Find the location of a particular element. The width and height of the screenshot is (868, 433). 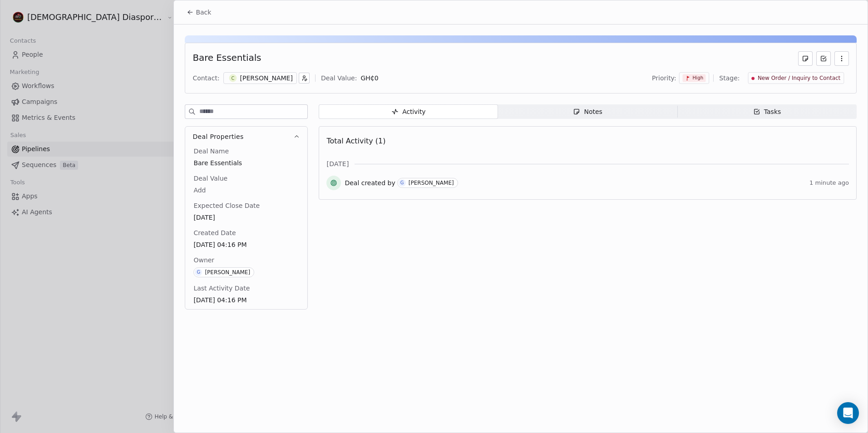

span: Expected Close Date is located at coordinates (227, 205).